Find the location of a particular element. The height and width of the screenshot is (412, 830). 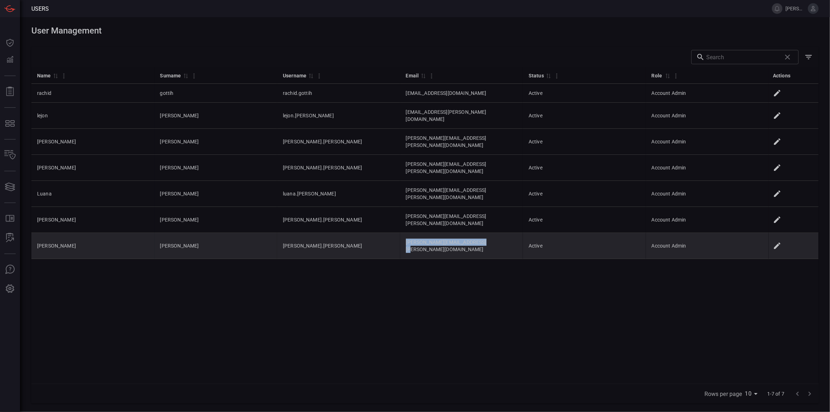

button: Reports is located at coordinates (10, 92).